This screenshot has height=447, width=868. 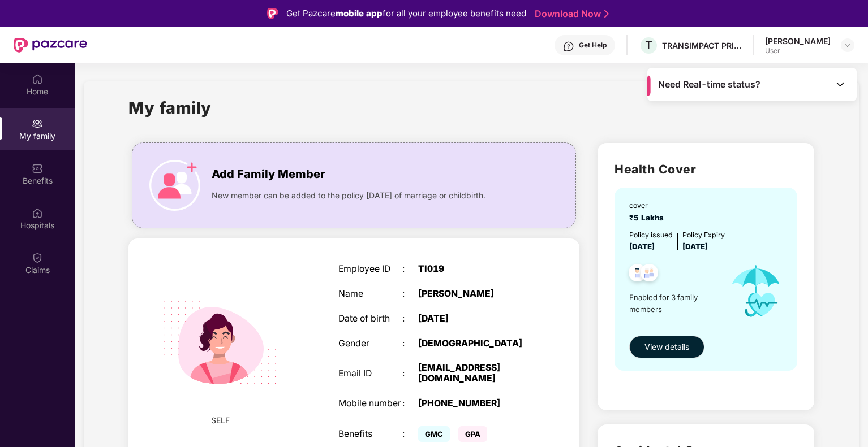 I want to click on div: Date of birth, so click(x=370, y=319).